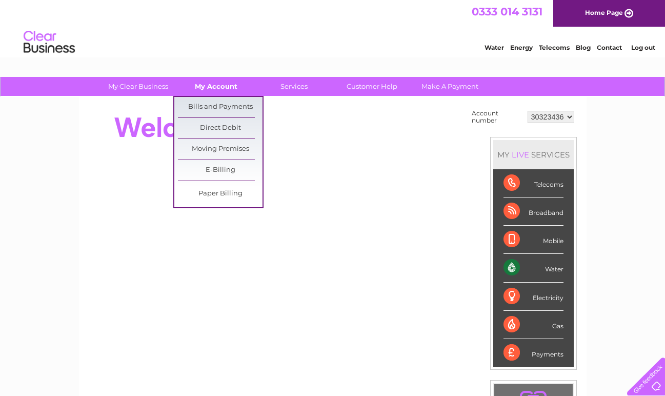  I want to click on div: Broadband, so click(534, 211).